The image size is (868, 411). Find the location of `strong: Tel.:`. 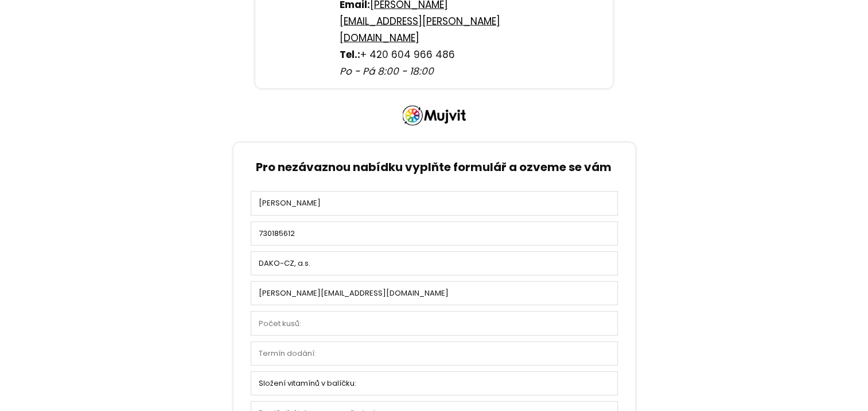

strong: Tel.: is located at coordinates (350, 54).